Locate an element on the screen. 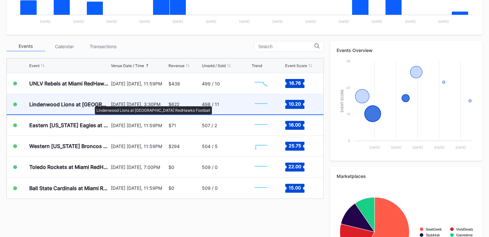 The height and width of the screenshot is (237, 489). div: $622 is located at coordinates (174, 104).